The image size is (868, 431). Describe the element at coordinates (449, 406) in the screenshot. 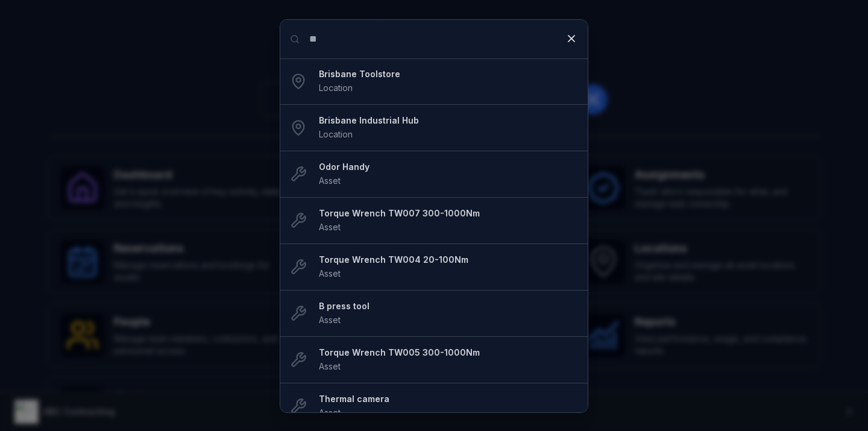

I see `a: Thermal cameraAsset` at that location.